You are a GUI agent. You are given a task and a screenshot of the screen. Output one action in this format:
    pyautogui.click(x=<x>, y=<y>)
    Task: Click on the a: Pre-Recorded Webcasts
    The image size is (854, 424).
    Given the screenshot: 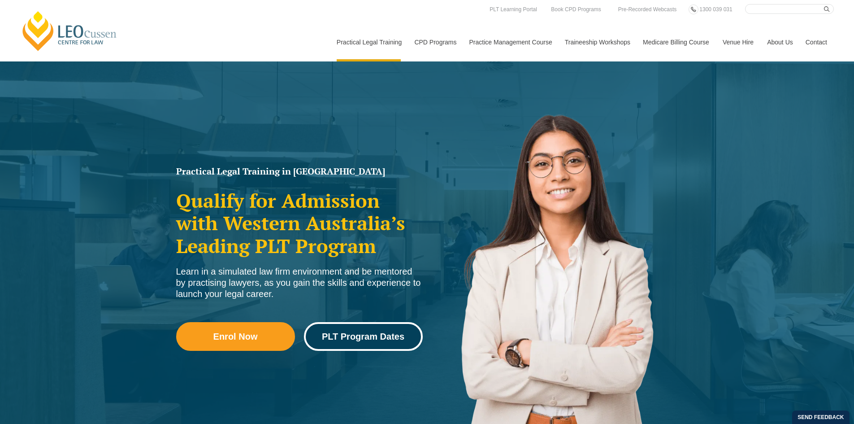 What is the action you would take?
    pyautogui.click(x=648, y=9)
    